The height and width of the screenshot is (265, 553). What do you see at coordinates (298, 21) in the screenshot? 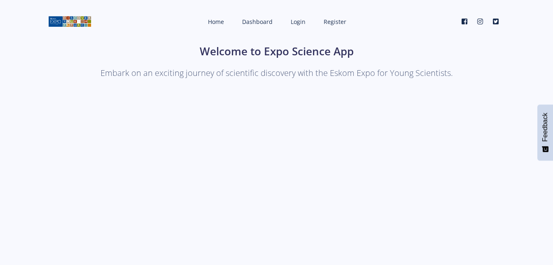
I see `span: Login` at bounding box center [298, 21].